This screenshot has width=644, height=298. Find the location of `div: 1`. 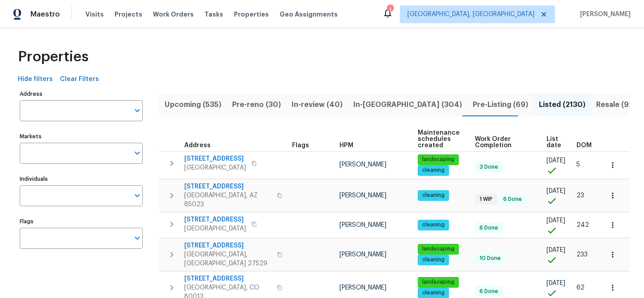

div: 1 is located at coordinates (390, 10).